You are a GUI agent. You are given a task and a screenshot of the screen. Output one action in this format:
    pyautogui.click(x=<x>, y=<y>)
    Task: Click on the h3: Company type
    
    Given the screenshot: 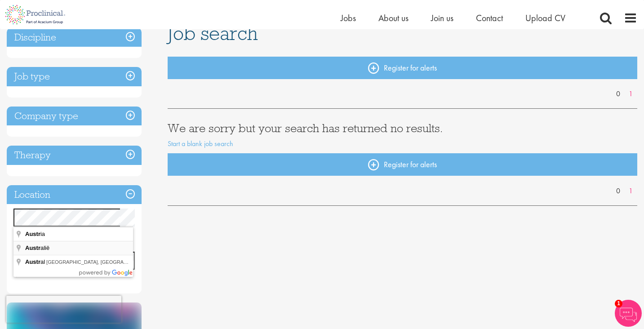 What is the action you would take?
    pyautogui.click(x=74, y=116)
    